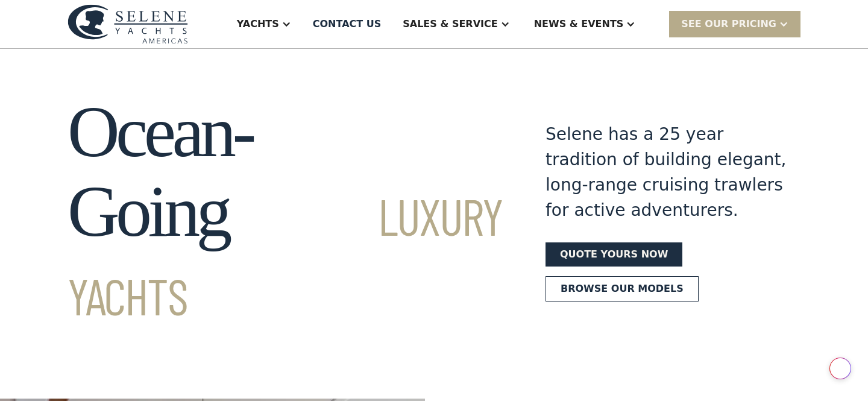 This screenshot has height=401, width=868. Describe the element at coordinates (347, 24) in the screenshot. I see `div: Contact US` at that location.